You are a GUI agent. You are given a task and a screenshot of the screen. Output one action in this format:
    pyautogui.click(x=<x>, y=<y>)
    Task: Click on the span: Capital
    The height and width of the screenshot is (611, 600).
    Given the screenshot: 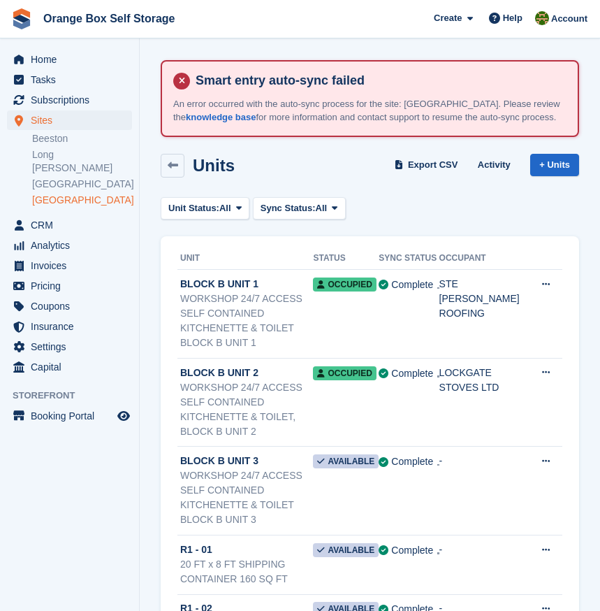 What is the action you would take?
    pyautogui.click(x=73, y=367)
    